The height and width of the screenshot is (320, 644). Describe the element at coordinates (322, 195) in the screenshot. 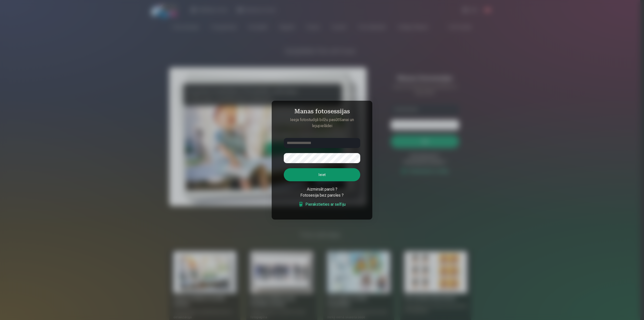

I see `div: Fotosesija bez paroles ?` at that location.